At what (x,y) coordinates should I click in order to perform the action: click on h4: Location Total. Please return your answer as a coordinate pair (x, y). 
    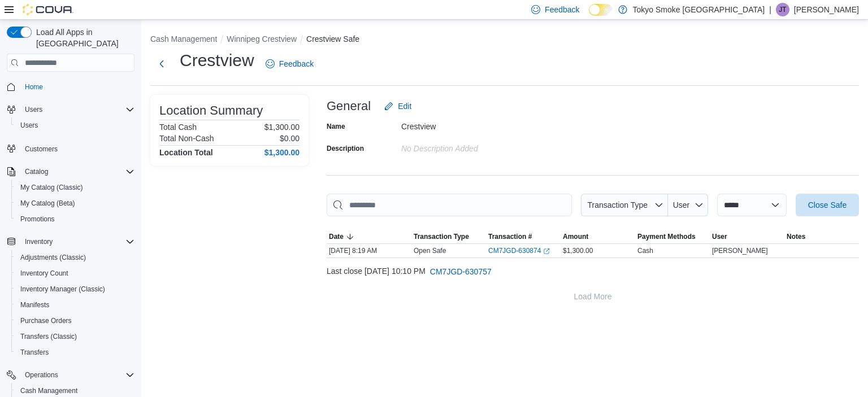
    Looking at the image, I should click on (186, 152).